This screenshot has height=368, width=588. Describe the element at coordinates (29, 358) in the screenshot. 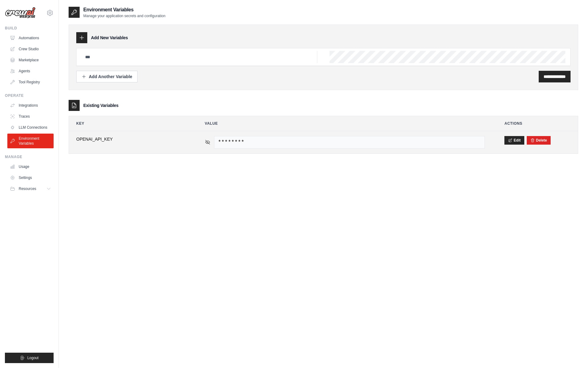

I see `button: Logout` at that location.